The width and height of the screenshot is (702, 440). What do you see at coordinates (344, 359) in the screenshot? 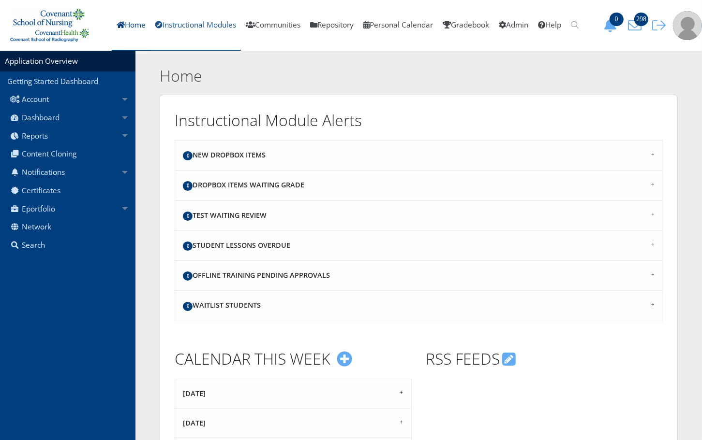
I see `i: Create Event` at bounding box center [344, 359].